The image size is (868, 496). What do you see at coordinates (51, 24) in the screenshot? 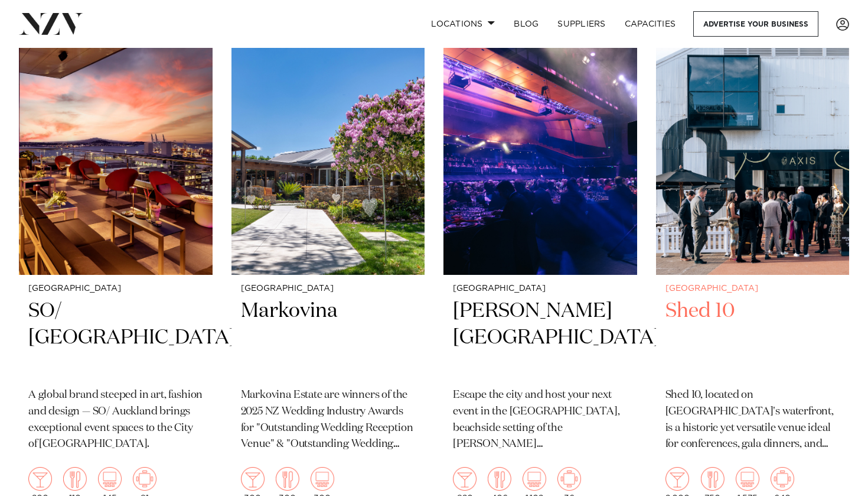
I see `img: nzv-logo.png` at bounding box center [51, 24].